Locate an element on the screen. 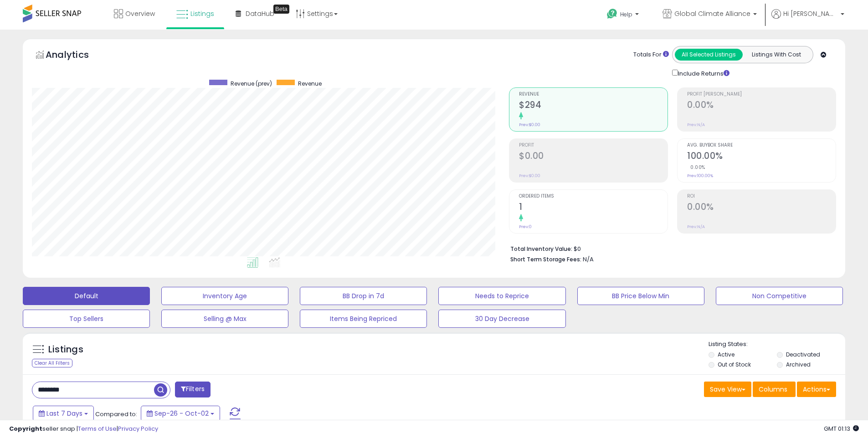  h5: Analytics is located at coordinates (76, 56).